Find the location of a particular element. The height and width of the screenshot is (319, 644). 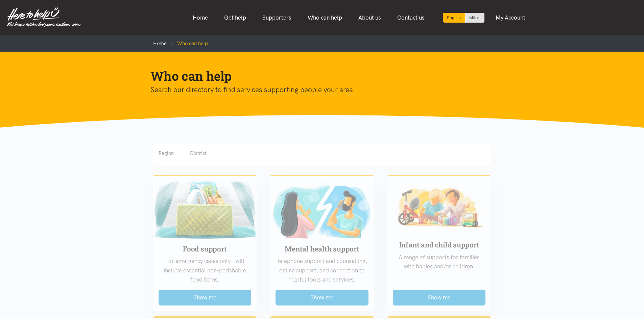

div: Current language is located at coordinates (454, 18).